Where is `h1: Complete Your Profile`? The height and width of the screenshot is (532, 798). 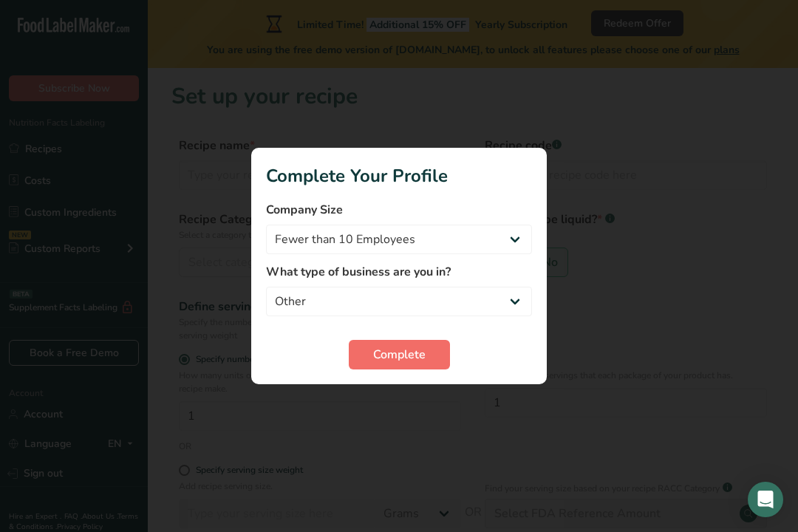 h1: Complete Your Profile is located at coordinates (399, 176).